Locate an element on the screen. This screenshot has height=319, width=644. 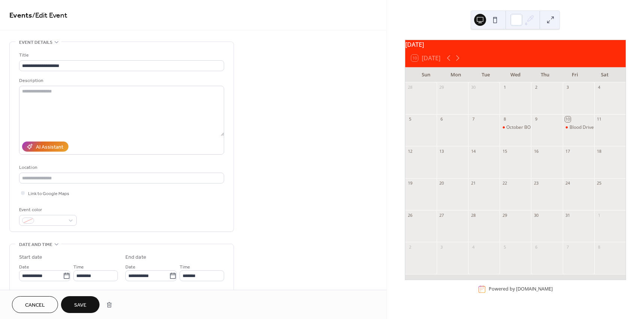
div: 10 is located at coordinates (567, 119).